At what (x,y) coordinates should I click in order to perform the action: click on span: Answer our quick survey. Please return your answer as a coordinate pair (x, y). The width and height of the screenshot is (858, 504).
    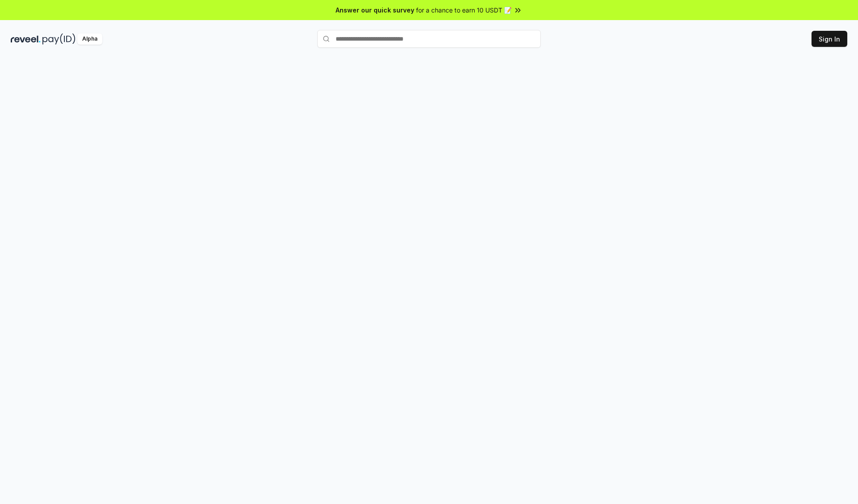
    Looking at the image, I should click on (375, 10).